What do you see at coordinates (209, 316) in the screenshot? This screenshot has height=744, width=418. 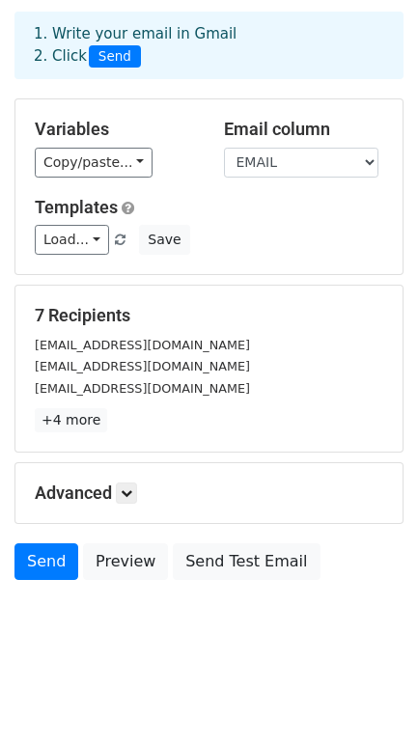 I see `h5: 7 Recipients` at bounding box center [209, 316].